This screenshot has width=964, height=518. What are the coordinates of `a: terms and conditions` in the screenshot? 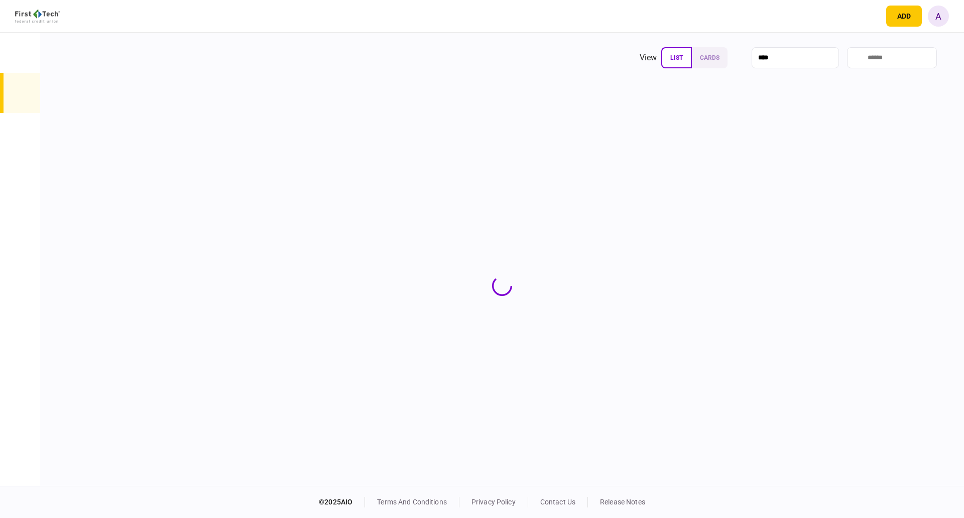 It's located at (412, 502).